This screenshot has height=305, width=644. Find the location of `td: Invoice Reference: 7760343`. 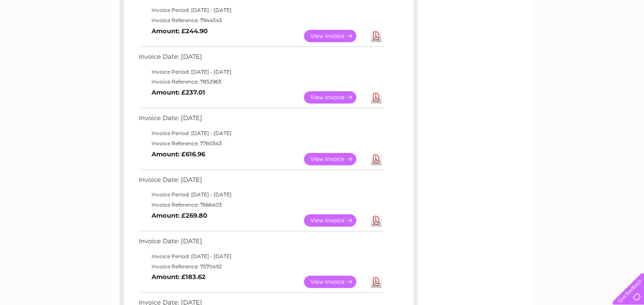

td: Invoice Reference: 7760343 is located at coordinates (261, 143).